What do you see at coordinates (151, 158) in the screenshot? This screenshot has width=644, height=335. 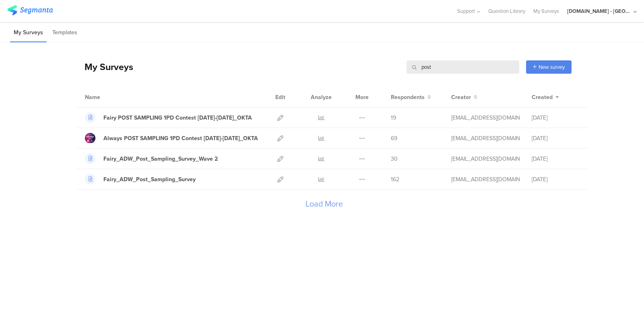 I see `a: Fairy_ADW_Post_Sampling_Survey_Wave 2` at bounding box center [151, 158].